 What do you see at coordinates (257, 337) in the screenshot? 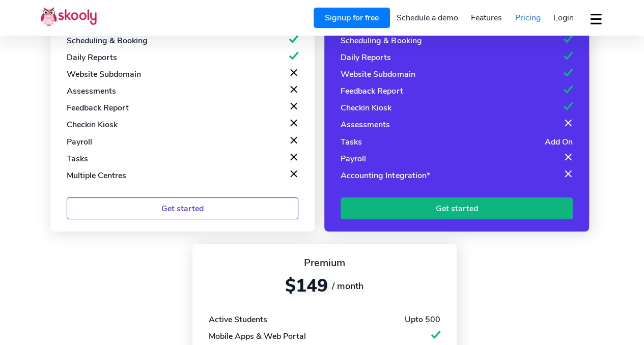
I see `div: Mobile Apps & Web Portal` at bounding box center [257, 337].